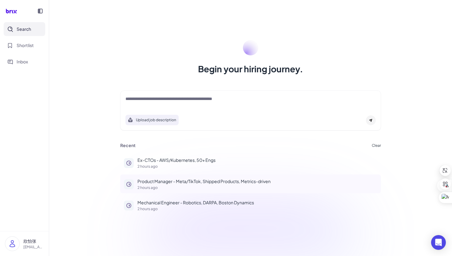 The height and width of the screenshot is (256, 452). Describe the element at coordinates (251, 69) in the screenshot. I see `h1: Begin your hiring journey.` at that location.